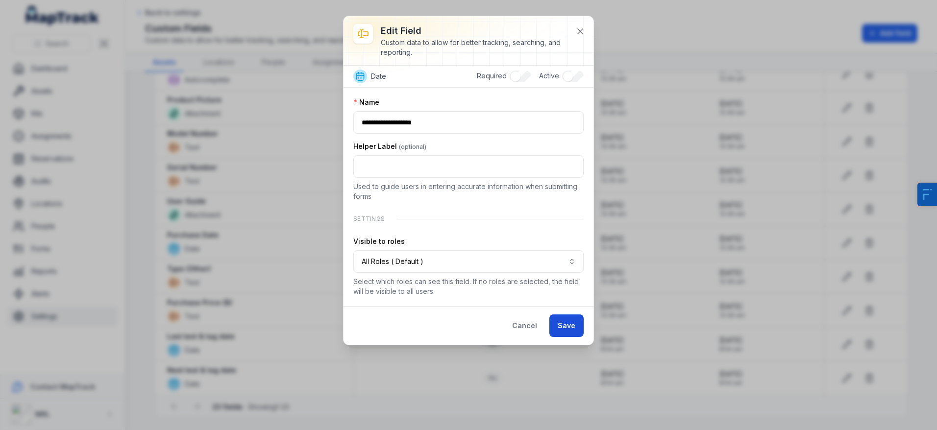 This screenshot has width=937, height=430. Describe the element at coordinates (567, 326) in the screenshot. I see `button: Save` at that location.